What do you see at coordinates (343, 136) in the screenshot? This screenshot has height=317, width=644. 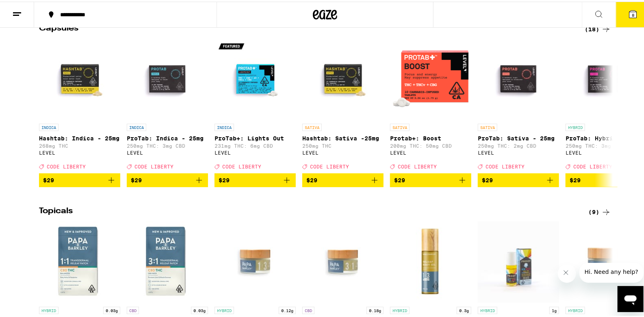 I see `p: Hashtab: Sativa -25mg` at bounding box center [343, 136].